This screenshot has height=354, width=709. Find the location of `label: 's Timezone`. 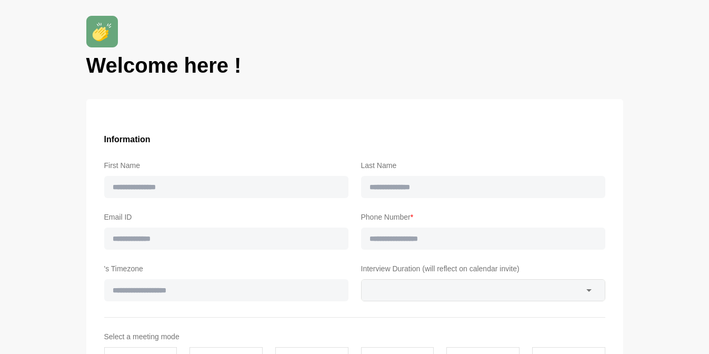

label: 's Timezone is located at coordinates (226, 268).